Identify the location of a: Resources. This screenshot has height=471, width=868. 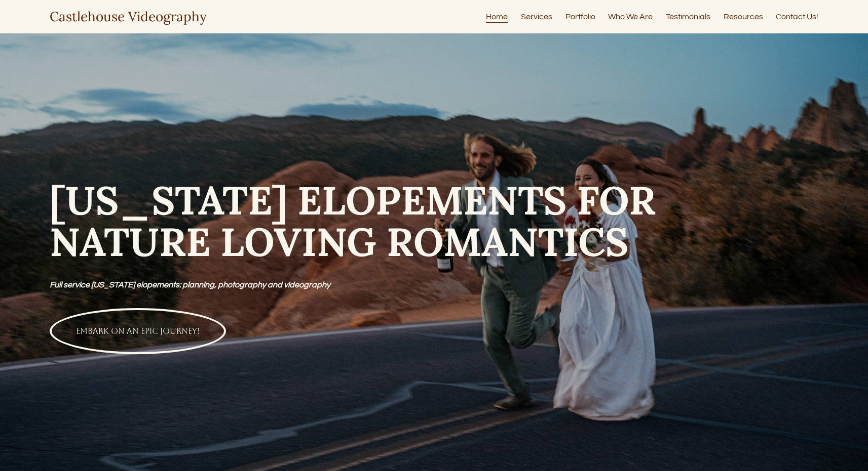
(743, 16).